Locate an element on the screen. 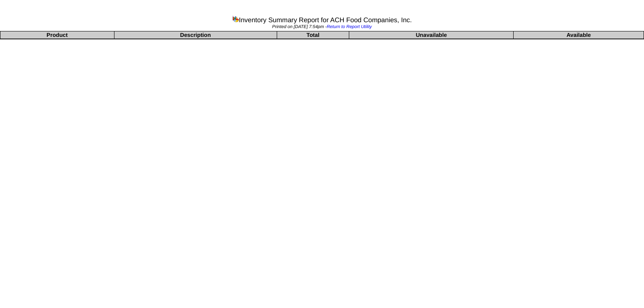  th: Description is located at coordinates (195, 35).